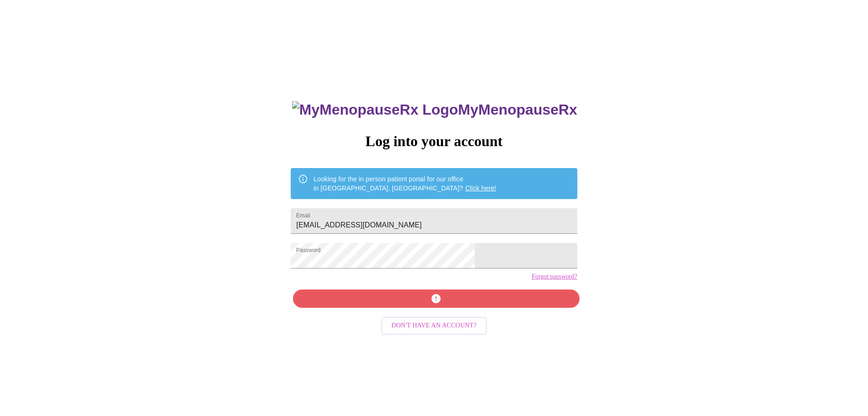  What do you see at coordinates (375, 109) in the screenshot?
I see `img: MyMenopauseRx Logo` at bounding box center [375, 109].